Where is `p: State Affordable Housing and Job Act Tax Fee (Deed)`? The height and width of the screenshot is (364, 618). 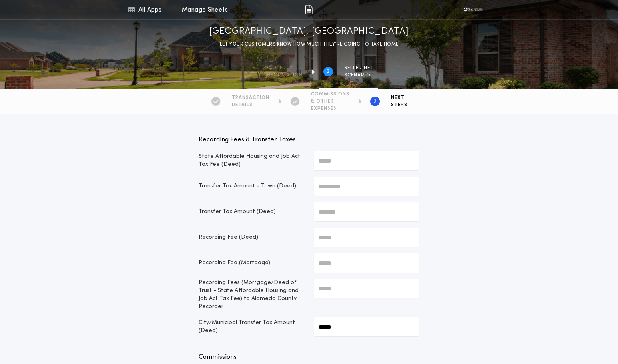
p: State Affordable Housing and Job Act Tax Fee (Deed) is located at coordinates (251, 161).